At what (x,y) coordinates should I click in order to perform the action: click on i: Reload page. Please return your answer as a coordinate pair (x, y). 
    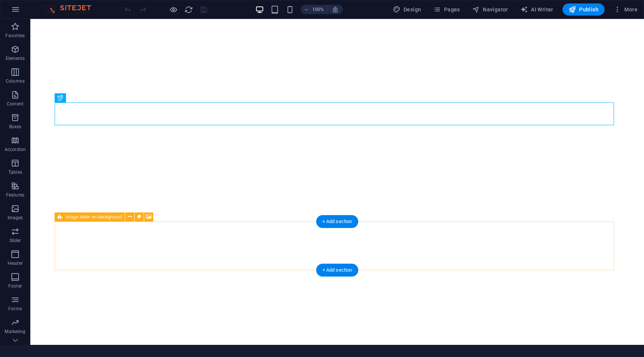
    Looking at the image, I should click on (189, 9).